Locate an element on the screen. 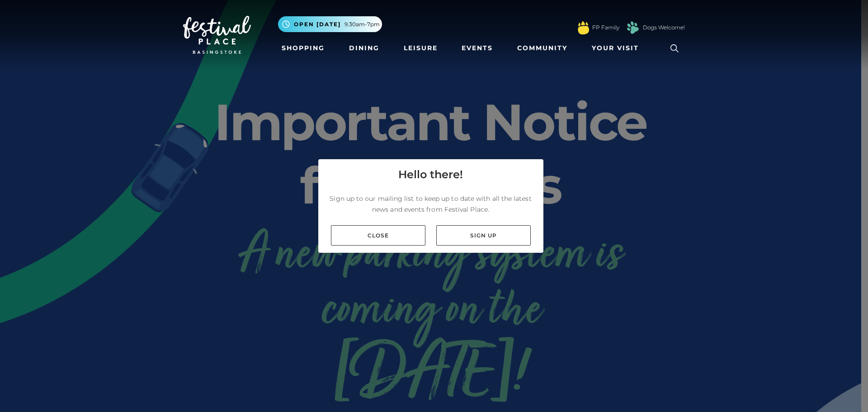  a: Dining is located at coordinates (364, 48).